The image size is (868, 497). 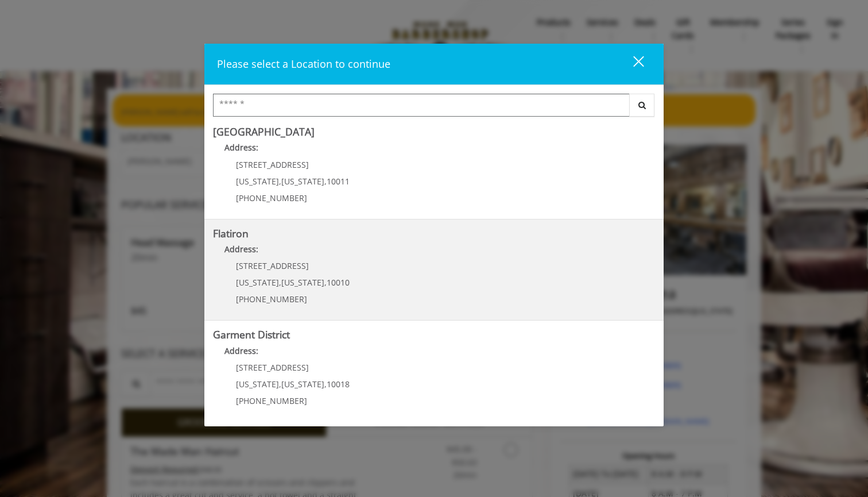 What do you see at coordinates (421, 105) in the screenshot?
I see `input: Search Center` at bounding box center [421, 105].